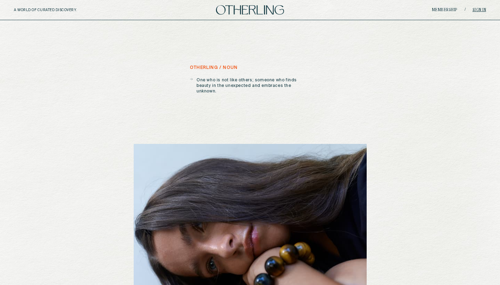 This screenshot has width=500, height=285. Describe the element at coordinates (250, 10) in the screenshot. I see `img: logo` at that location.